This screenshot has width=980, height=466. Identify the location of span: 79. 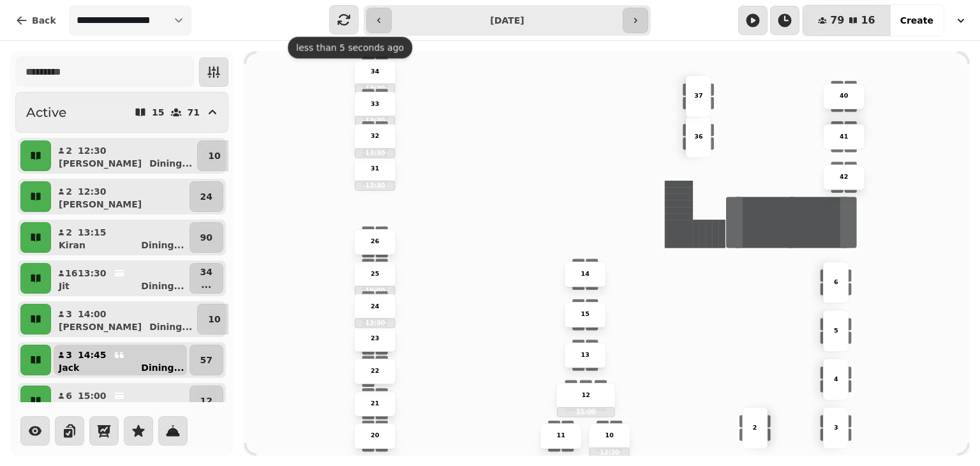
(837, 20).